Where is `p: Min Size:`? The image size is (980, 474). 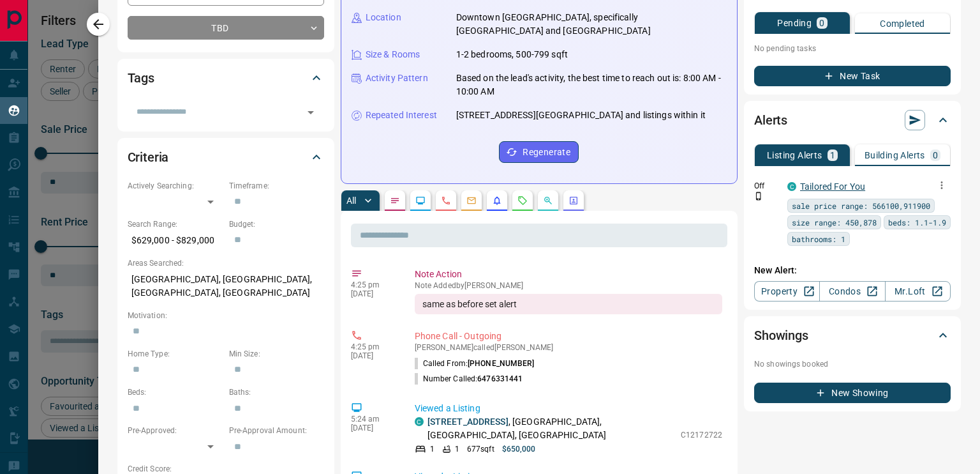 p: Min Size: is located at coordinates (276, 354).